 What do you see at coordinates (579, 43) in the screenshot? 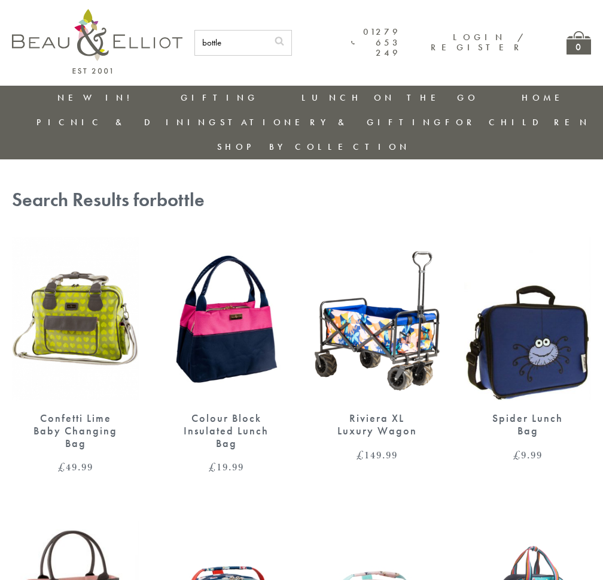
I see `a: 0` at bounding box center [579, 43].